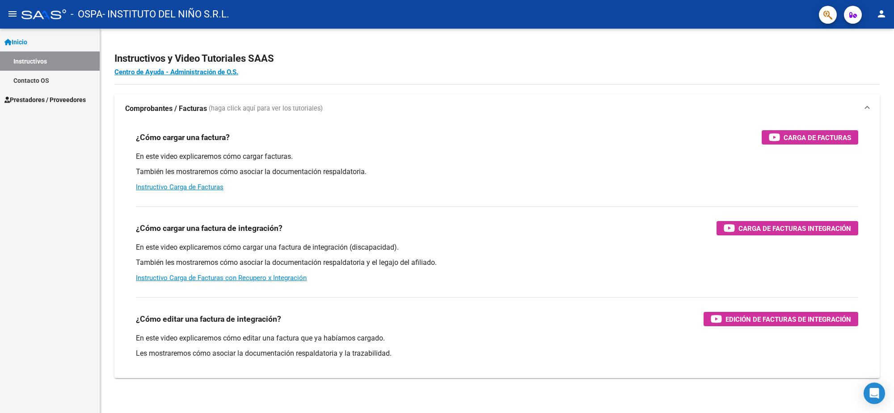  What do you see at coordinates (497, 156) in the screenshot?
I see `p: En este video explicaremos cómo cargar facturas.` at bounding box center [497, 156].